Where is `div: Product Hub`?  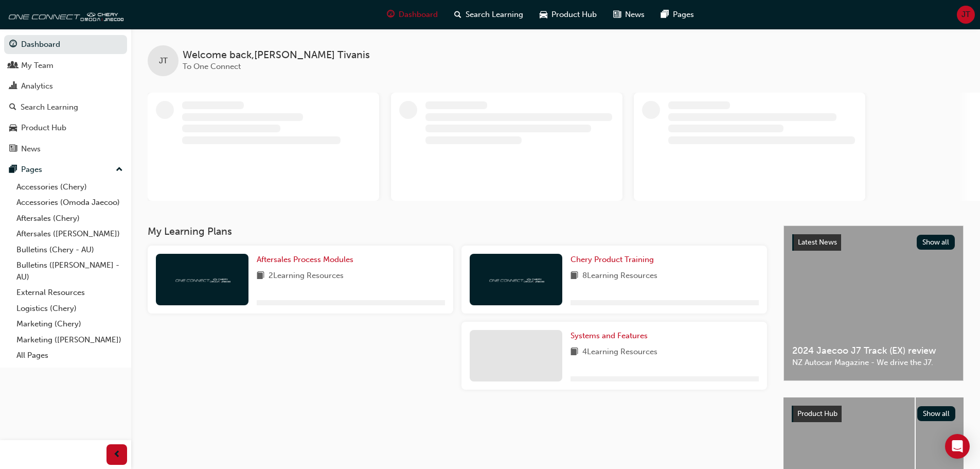 div: Product Hub is located at coordinates (44, 127).